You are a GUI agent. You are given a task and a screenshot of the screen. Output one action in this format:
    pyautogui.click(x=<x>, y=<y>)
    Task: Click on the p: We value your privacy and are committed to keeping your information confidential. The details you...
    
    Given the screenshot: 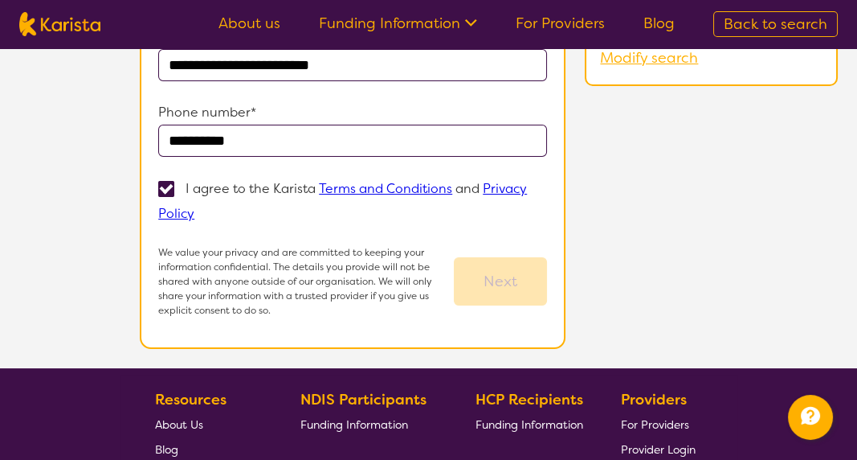 What is the action you would take?
    pyautogui.click(x=306, y=281)
    